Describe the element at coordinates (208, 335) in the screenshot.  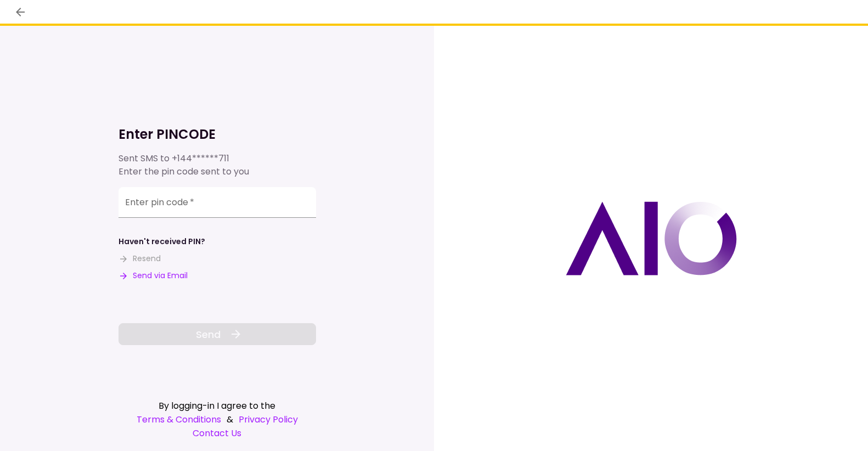
I see `span: Send` at that location.